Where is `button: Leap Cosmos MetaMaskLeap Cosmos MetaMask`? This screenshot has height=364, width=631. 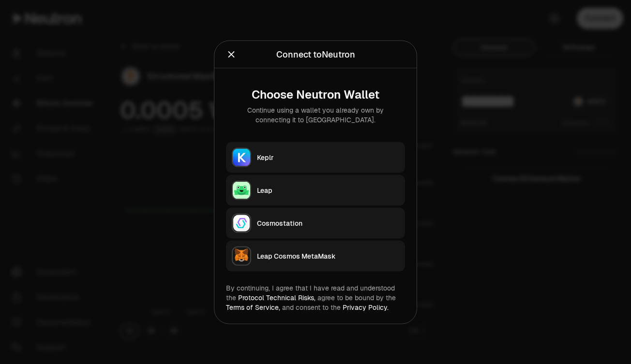
button: Leap Cosmos MetaMaskLeap Cosmos MetaMask is located at coordinates (316, 255).